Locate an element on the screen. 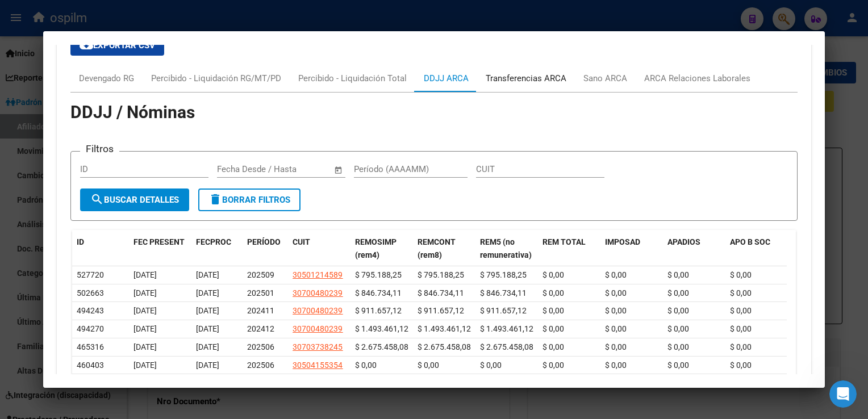 The image size is (868, 419). mat-icon: delete is located at coordinates (215, 199).